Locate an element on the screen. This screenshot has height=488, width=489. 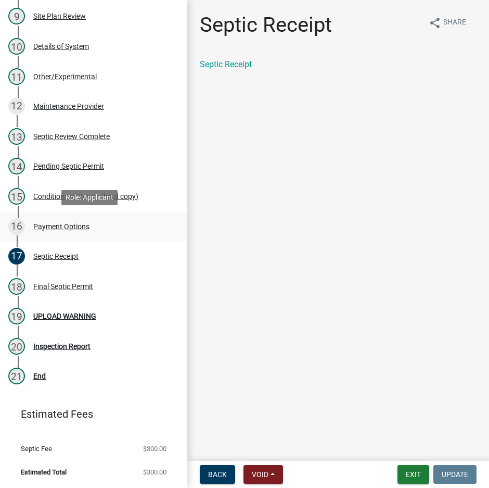
div: Septic Review Complete is located at coordinates (71, 136).